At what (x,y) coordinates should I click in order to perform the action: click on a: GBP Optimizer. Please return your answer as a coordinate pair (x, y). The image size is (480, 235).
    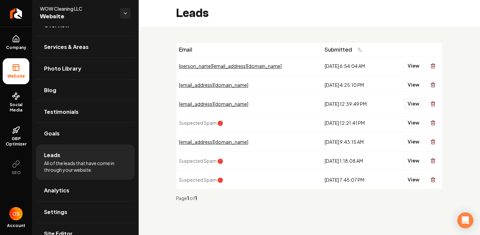
    Looking at the image, I should click on (16, 137).